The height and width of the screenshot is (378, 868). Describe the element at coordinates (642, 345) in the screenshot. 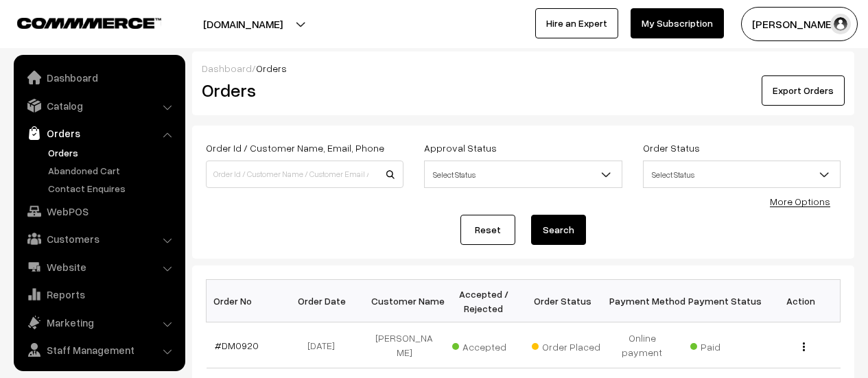

I see `td: Online payment` at that location.